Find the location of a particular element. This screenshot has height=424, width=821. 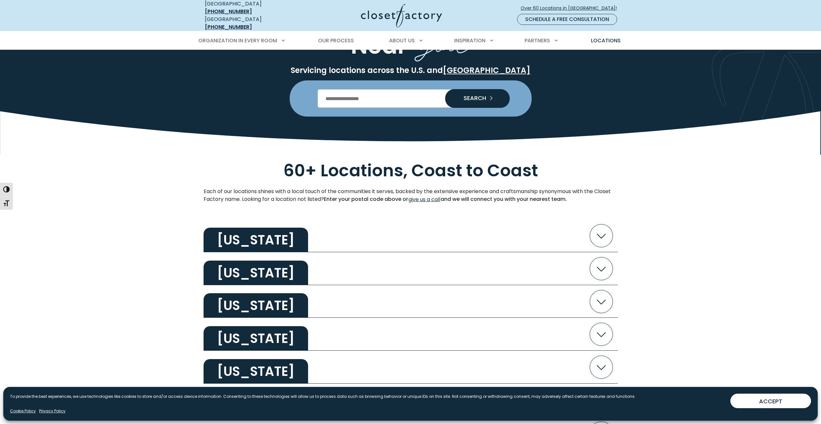

p: Servicing locations across the U.S. and is located at coordinates (411, 70).